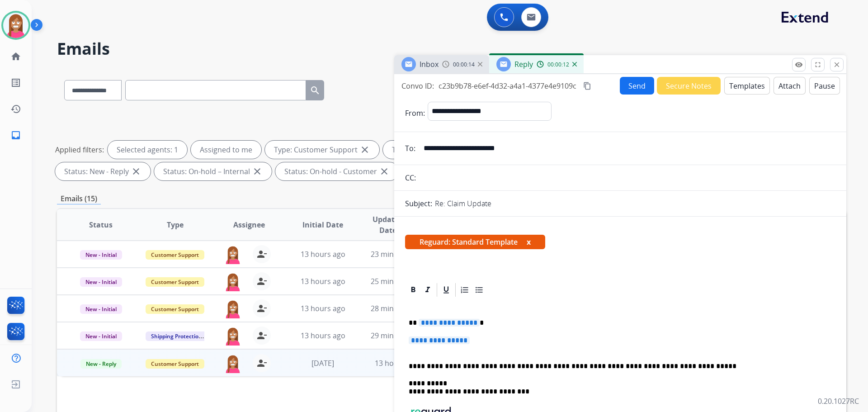 This screenshot has width=868, height=412. I want to click on div: Type: Customer Support, so click(322, 149).